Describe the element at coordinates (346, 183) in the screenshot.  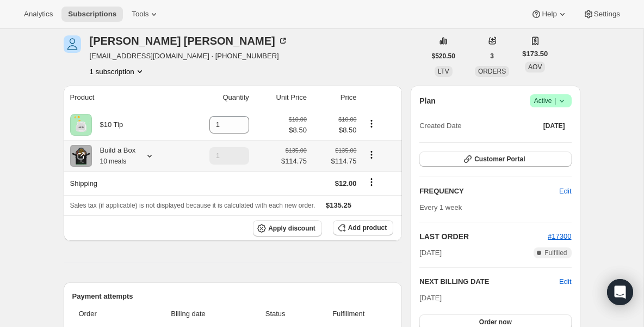
I see `span: $12.00` at that location.